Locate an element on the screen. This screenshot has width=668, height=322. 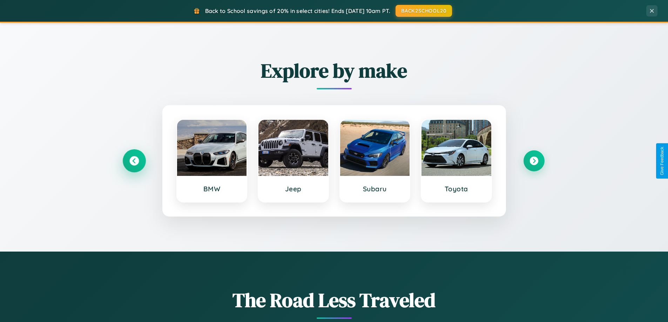
h3: BMW is located at coordinates (212, 189).